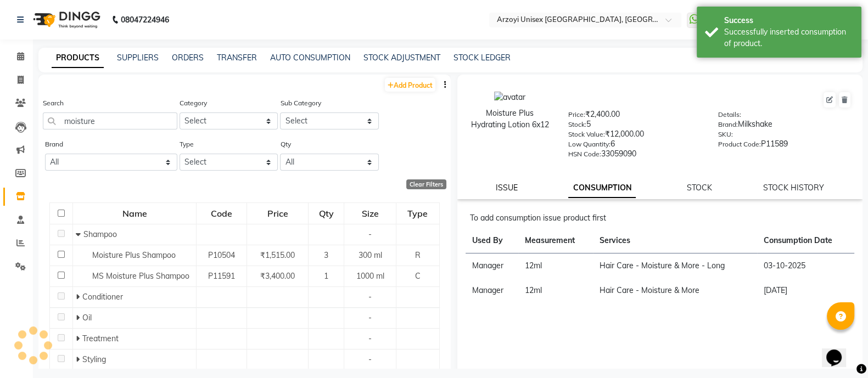 Image resolution: width=868 pixels, height=378 pixels. What do you see at coordinates (675, 240) in the screenshot?
I see `th: Services` at bounding box center [675, 240].